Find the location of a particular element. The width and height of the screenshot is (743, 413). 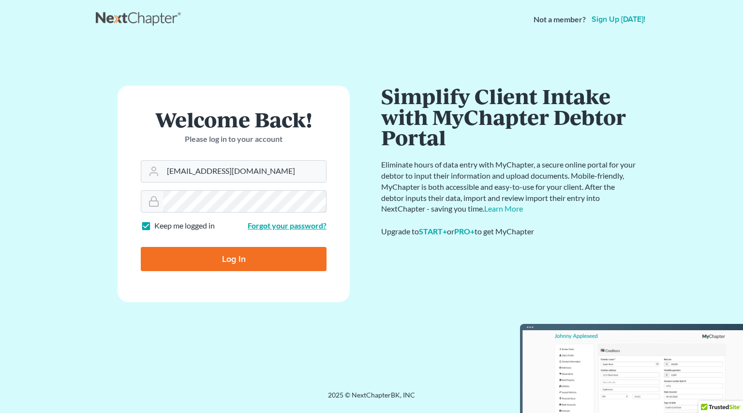

label: Keep me logged in is located at coordinates (184, 225).